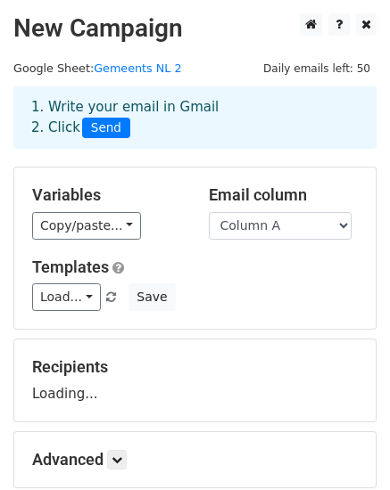  I want to click on a: Templates, so click(70, 267).